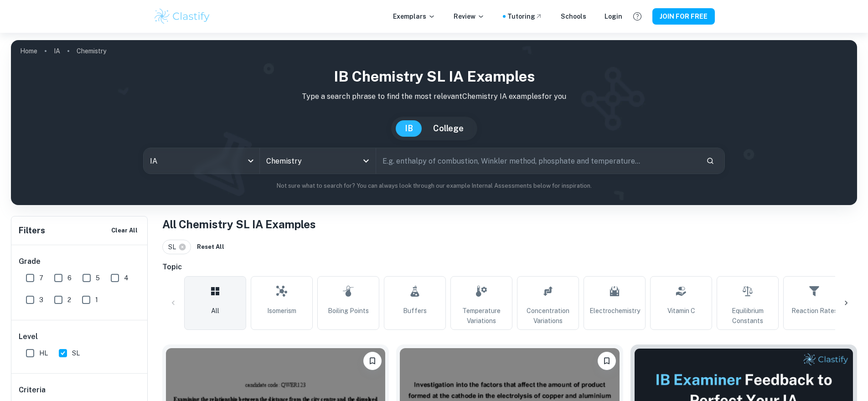  What do you see at coordinates (538, 161) in the screenshot?
I see `input: E.g. enthalpy of combustion, Winkler method, phosphate and temperature...` at bounding box center [538, 161].